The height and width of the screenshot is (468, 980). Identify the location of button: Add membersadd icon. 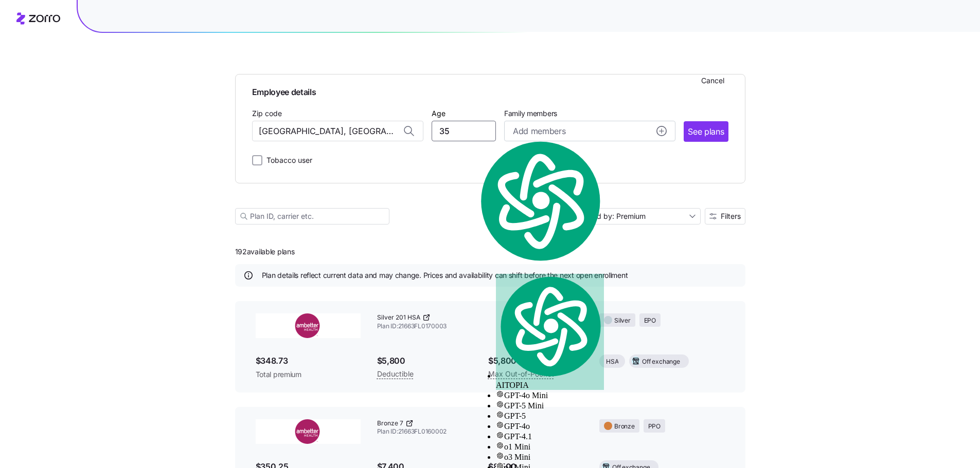
(589, 131).